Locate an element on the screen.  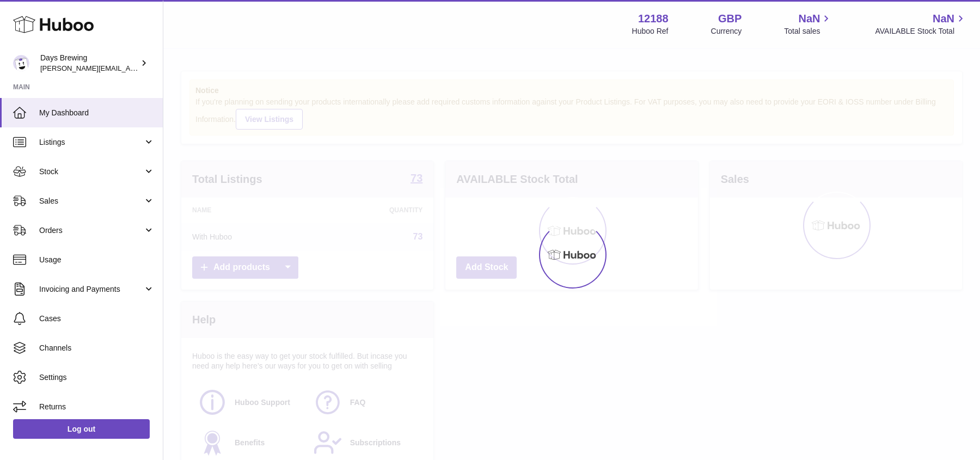
span: Usage is located at coordinates (97, 259).